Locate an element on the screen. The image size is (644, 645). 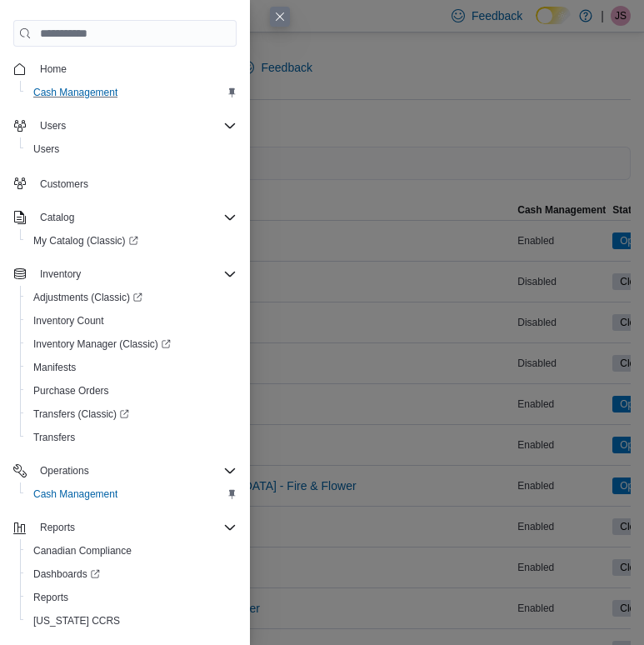
a: Home is located at coordinates (53, 69).